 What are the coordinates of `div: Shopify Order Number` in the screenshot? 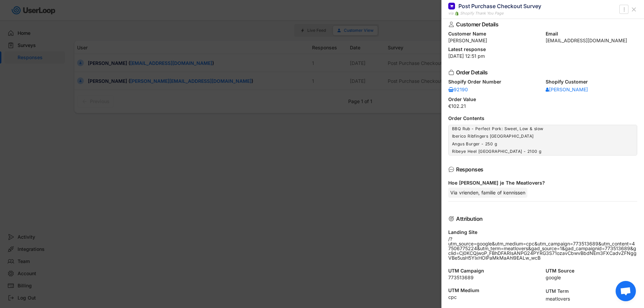 It's located at (494, 82).